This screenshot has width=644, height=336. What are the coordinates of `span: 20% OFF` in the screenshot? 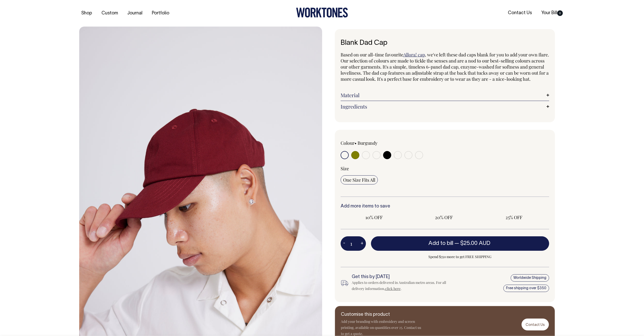 It's located at (444, 217).